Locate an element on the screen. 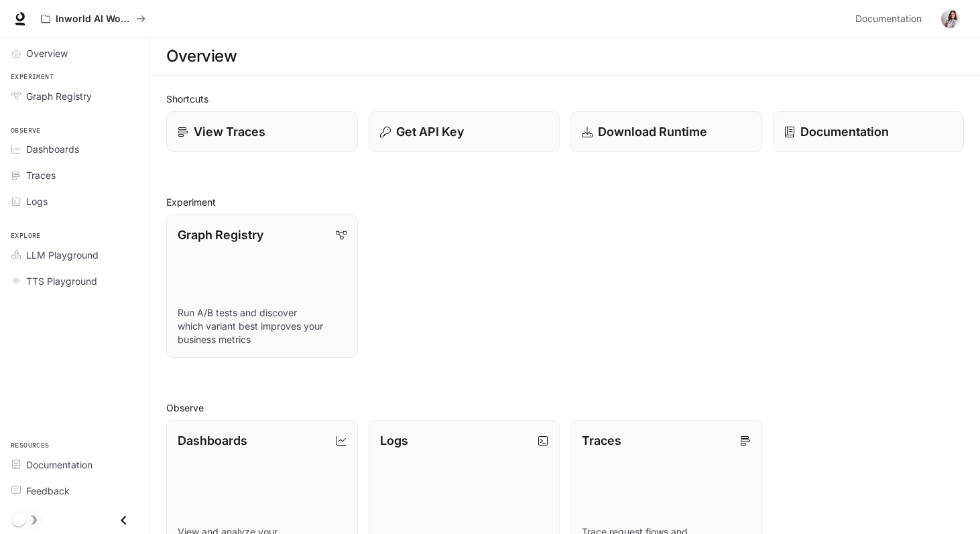  p: View Traces is located at coordinates (229, 131).